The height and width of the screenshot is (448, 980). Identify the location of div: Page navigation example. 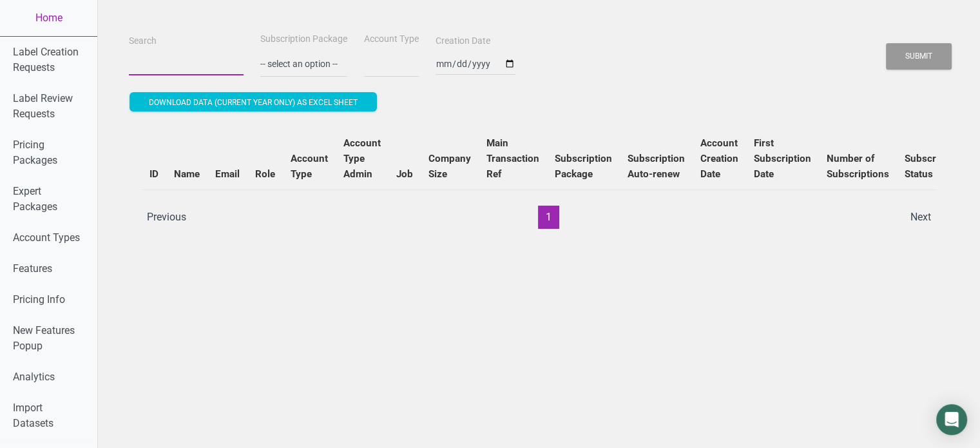
(538, 218).